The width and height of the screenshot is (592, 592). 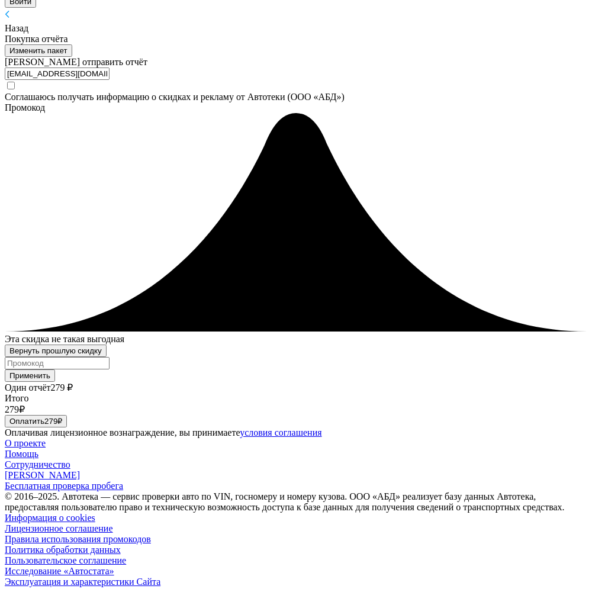 I want to click on span: Один отчёт, so click(x=28, y=387).